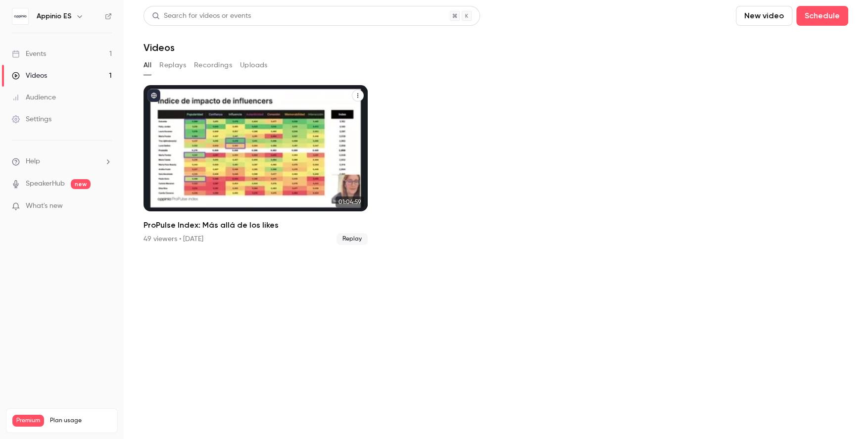 This screenshot has width=868, height=439. Describe the element at coordinates (349, 202) in the screenshot. I see `span: 01:04:59` at that location.